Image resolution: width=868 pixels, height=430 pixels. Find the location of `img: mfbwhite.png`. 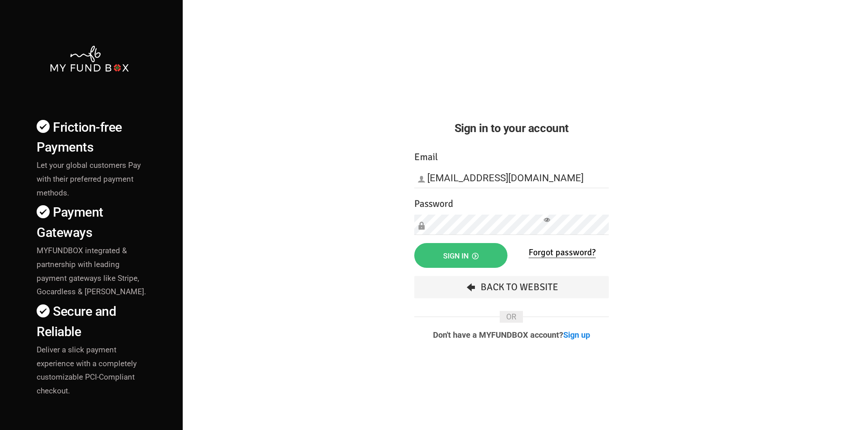

img: mfbwhite.png is located at coordinates (90, 58).